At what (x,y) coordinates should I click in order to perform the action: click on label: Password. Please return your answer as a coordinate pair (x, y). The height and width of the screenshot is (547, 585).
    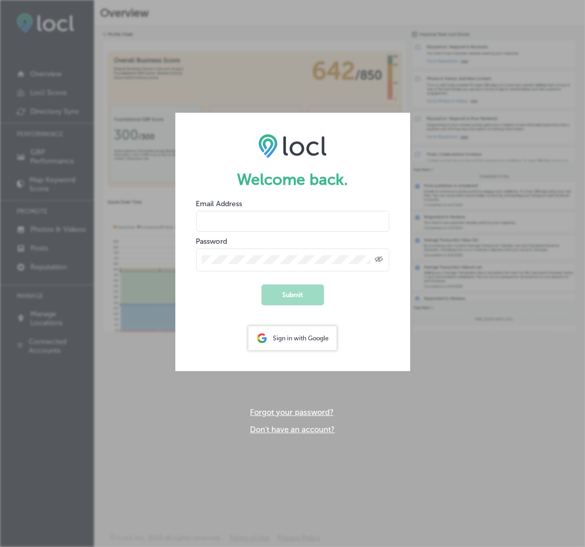
    Looking at the image, I should click on (212, 241).